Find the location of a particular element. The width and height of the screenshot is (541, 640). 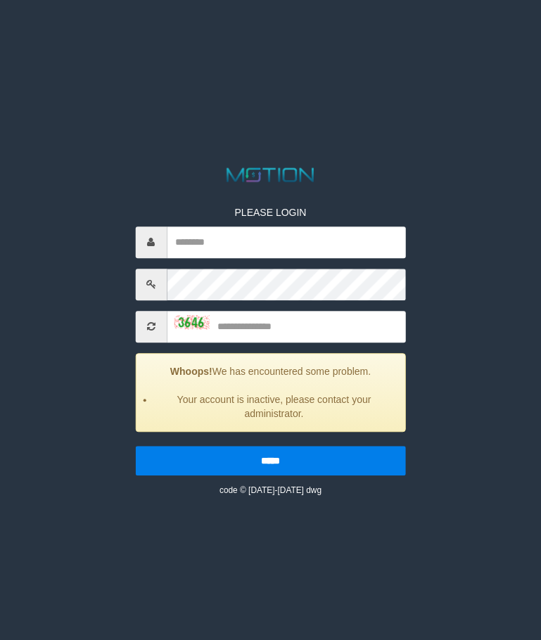

div: We has encountered some problem. is located at coordinates (270, 393).